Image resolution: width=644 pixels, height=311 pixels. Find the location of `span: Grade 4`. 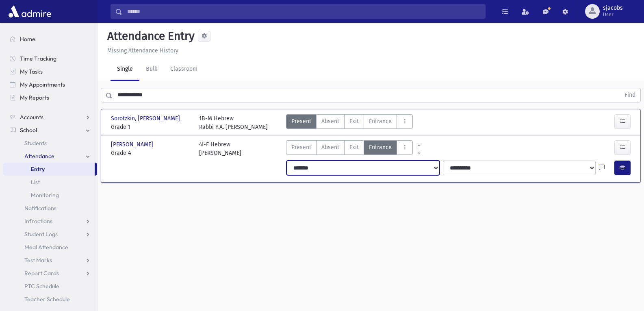

span: Grade 4 is located at coordinates (151, 153).